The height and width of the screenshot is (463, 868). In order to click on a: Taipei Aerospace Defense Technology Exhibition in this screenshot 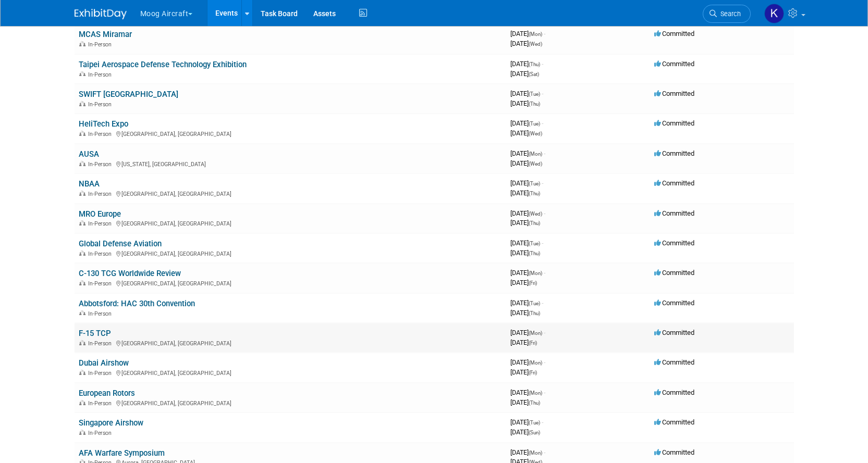, I will do `click(163, 65)`.